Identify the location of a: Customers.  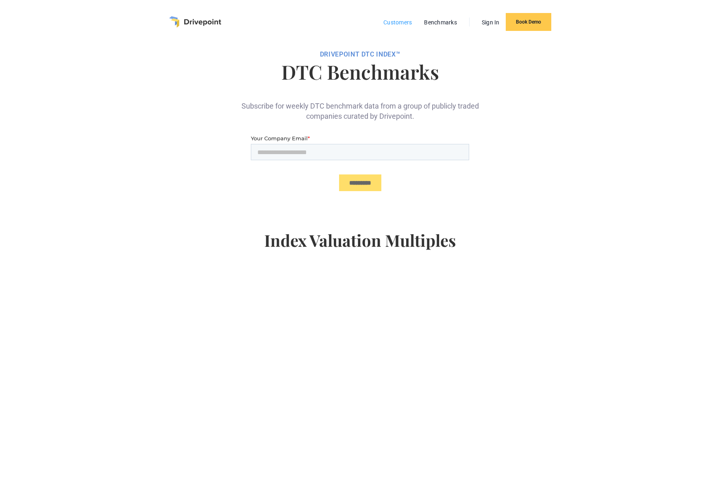
(398, 22).